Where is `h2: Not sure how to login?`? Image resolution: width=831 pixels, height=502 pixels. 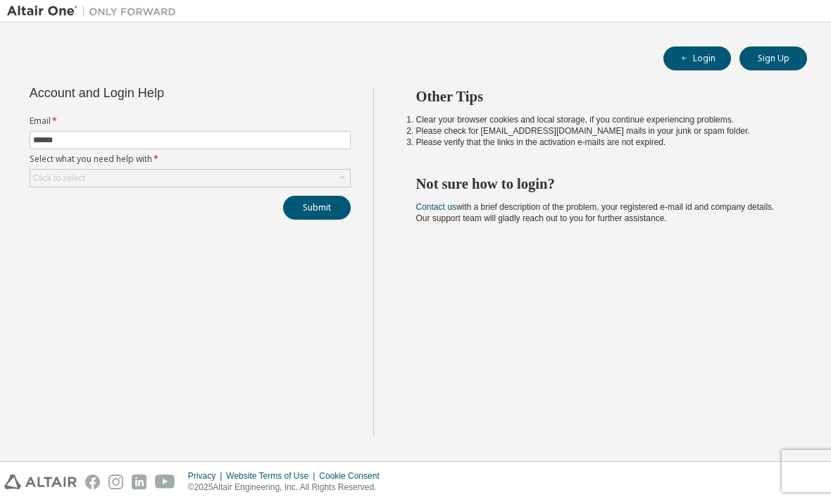
h2: Not sure how to login? is located at coordinates (599, 184).